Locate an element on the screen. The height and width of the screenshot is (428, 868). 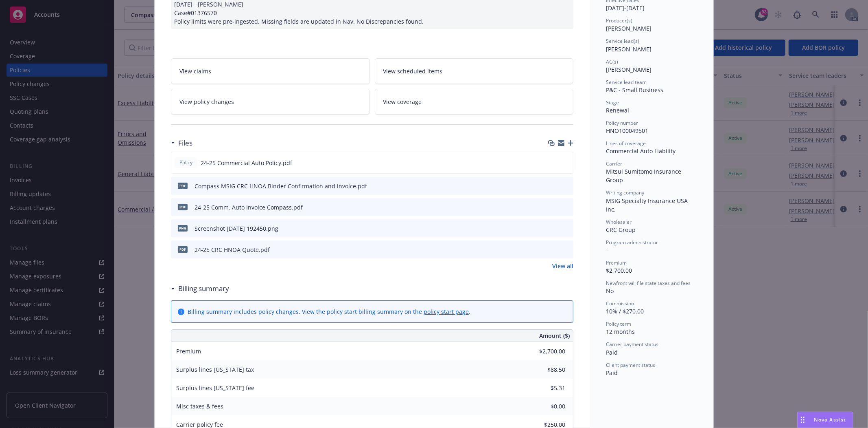
span: Policy term is located at coordinates (619, 323).